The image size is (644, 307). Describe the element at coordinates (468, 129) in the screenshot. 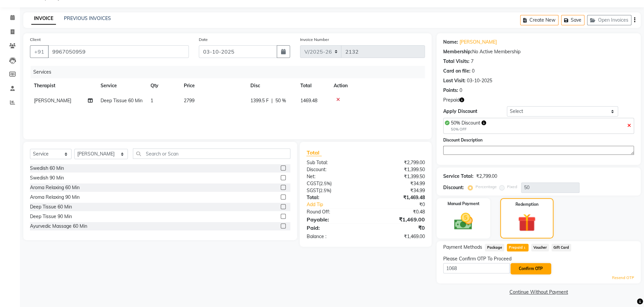

I see `div: 50% OFF` at that location.